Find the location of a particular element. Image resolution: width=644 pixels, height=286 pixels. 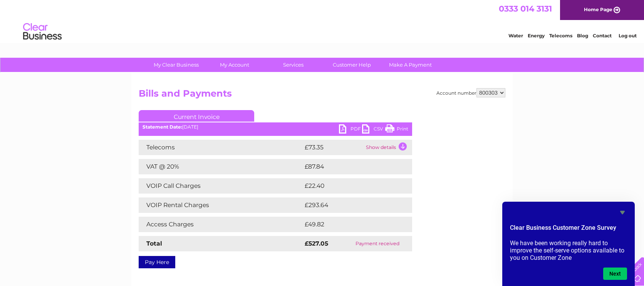

a: Make A Payment is located at coordinates (410, 65).